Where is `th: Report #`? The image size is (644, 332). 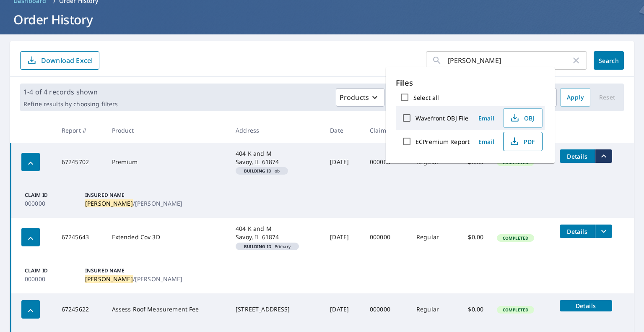
th: Report # is located at coordinates (80, 130).